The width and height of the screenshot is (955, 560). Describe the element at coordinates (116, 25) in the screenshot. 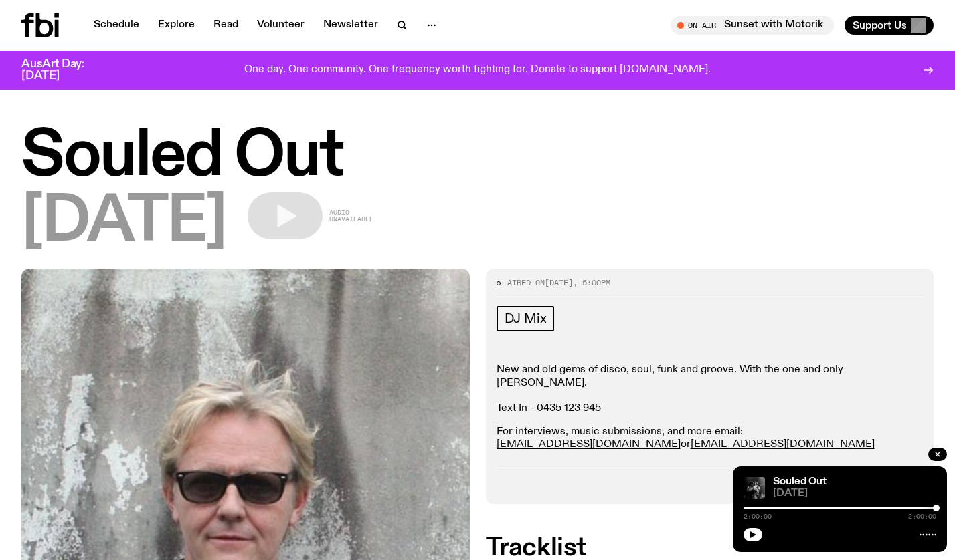

I see `a: Schedule` at that location.